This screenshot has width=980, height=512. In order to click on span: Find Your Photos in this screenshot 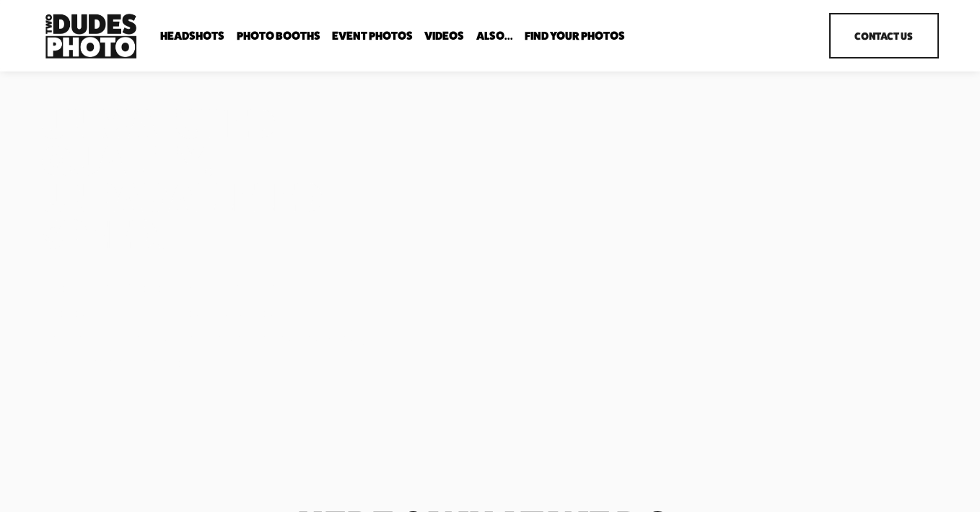, I will do `click(574, 36)`.